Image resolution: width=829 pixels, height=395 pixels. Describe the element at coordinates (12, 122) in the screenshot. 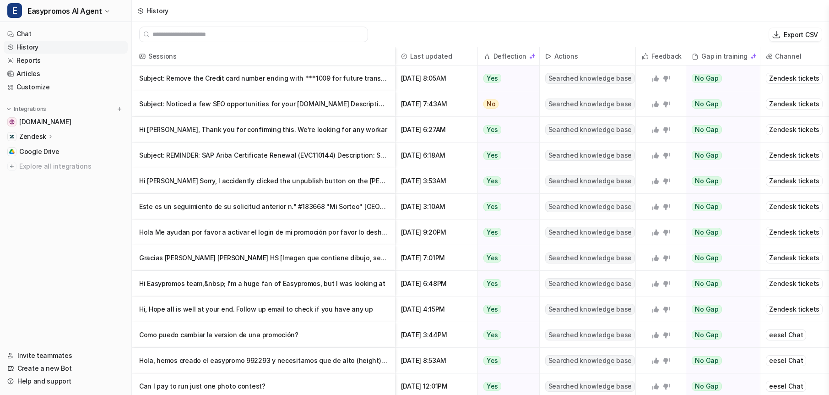

I see `img: www.easypromosapp.com` at that location.